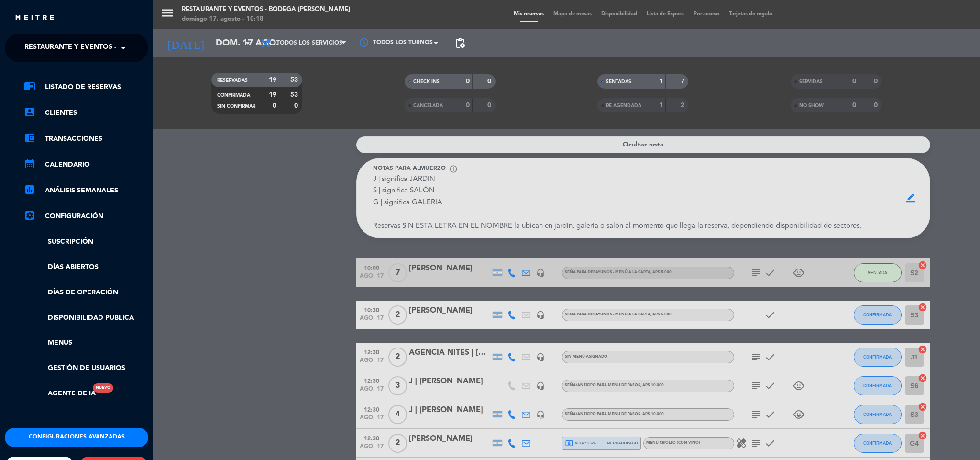 Image resolution: width=980 pixels, height=460 pixels. What do you see at coordinates (77, 438) in the screenshot?
I see `button: Configuraciones avanzadas` at bounding box center [77, 438].